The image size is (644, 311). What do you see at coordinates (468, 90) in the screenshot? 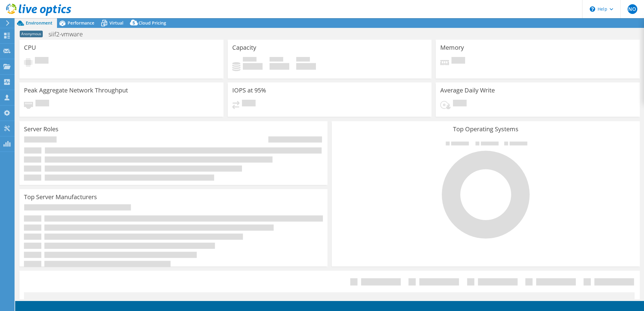
I see `h3: Average Daily Write` at bounding box center [468, 90].